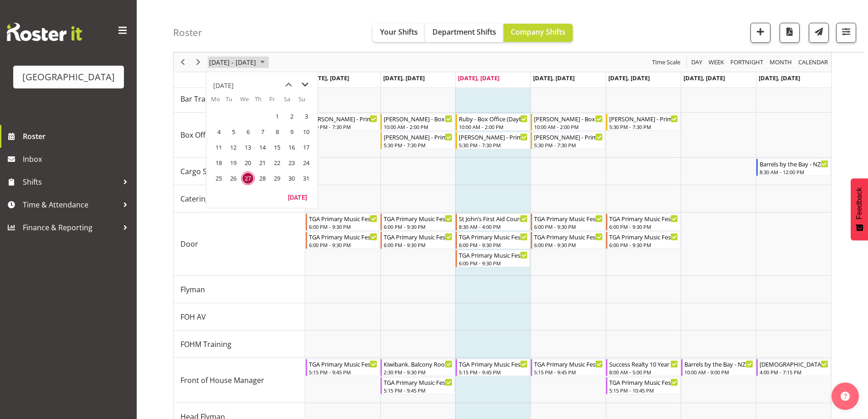 Image resolution: width=868 pixels, height=419 pixels. Describe the element at coordinates (182, 62) in the screenshot. I see `button: Previous` at that location.